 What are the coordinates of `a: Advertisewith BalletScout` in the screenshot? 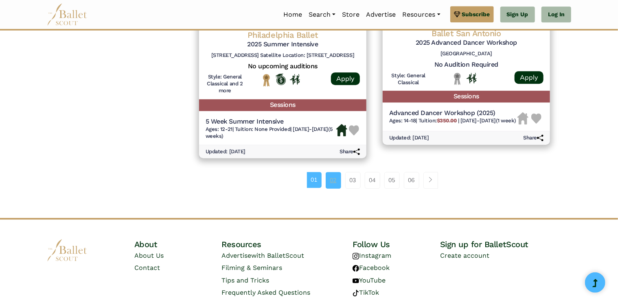 It's located at (263, 256).